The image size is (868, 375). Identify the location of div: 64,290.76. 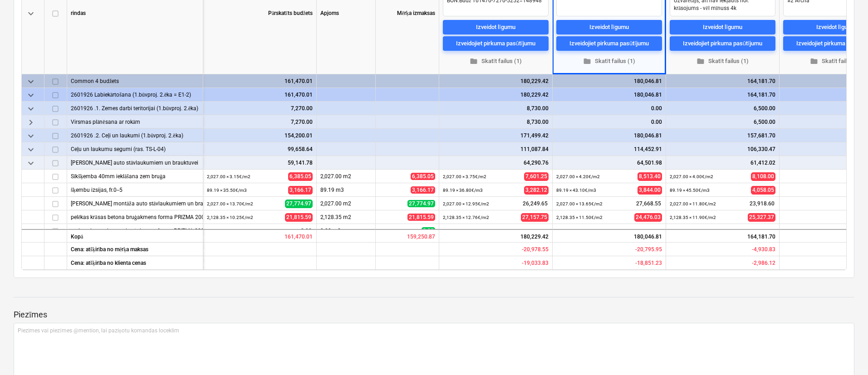
(495, 162).